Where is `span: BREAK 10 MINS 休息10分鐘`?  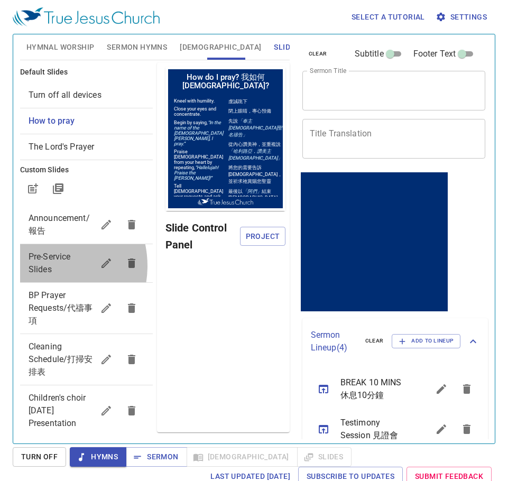
span: BREAK 10 MINS 休息10分鐘 is located at coordinates (372, 389).